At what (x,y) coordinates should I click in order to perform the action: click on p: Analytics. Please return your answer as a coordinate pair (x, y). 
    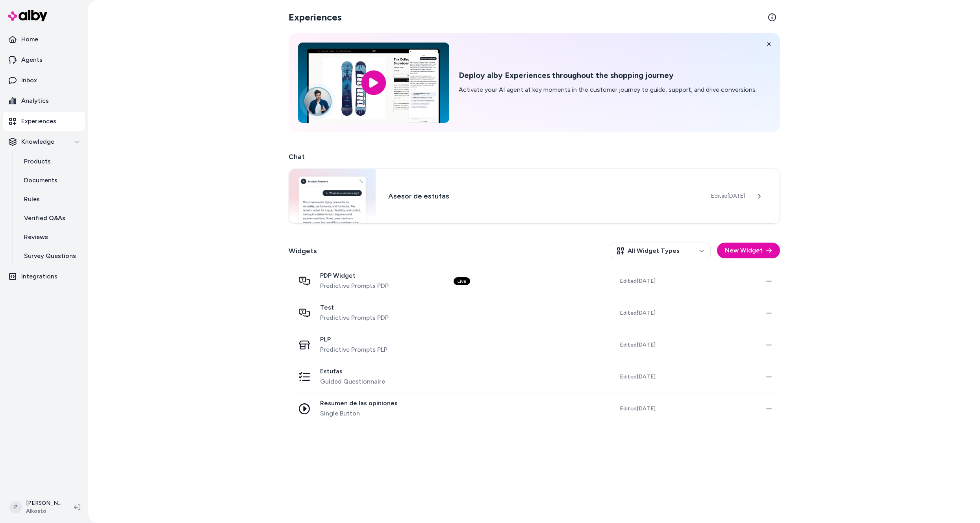
    Looking at the image, I should click on (35, 101).